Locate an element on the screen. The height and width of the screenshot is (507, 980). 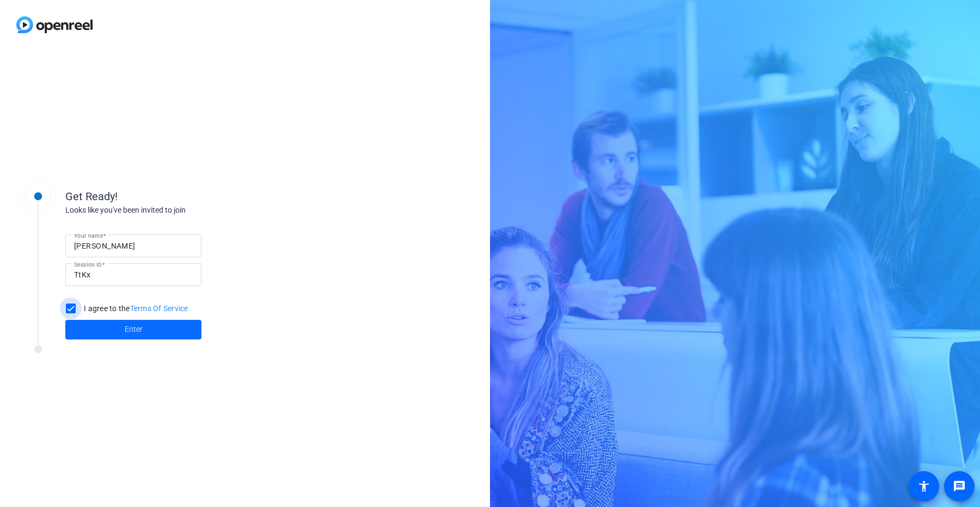
mat-label: Session ID is located at coordinates (88, 264).